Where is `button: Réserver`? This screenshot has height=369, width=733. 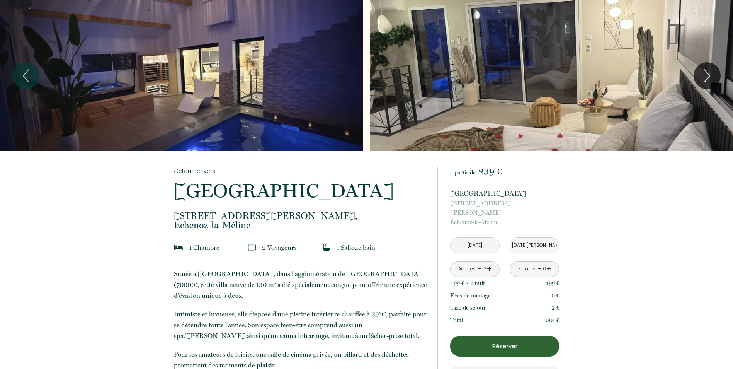
button: Réserver is located at coordinates (505, 346).